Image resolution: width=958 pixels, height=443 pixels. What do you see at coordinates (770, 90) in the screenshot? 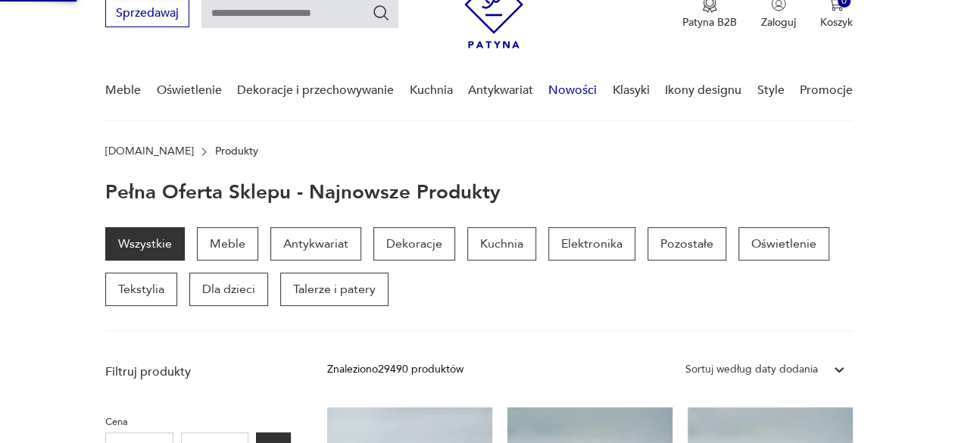
I see `a: Style` at bounding box center [770, 90].